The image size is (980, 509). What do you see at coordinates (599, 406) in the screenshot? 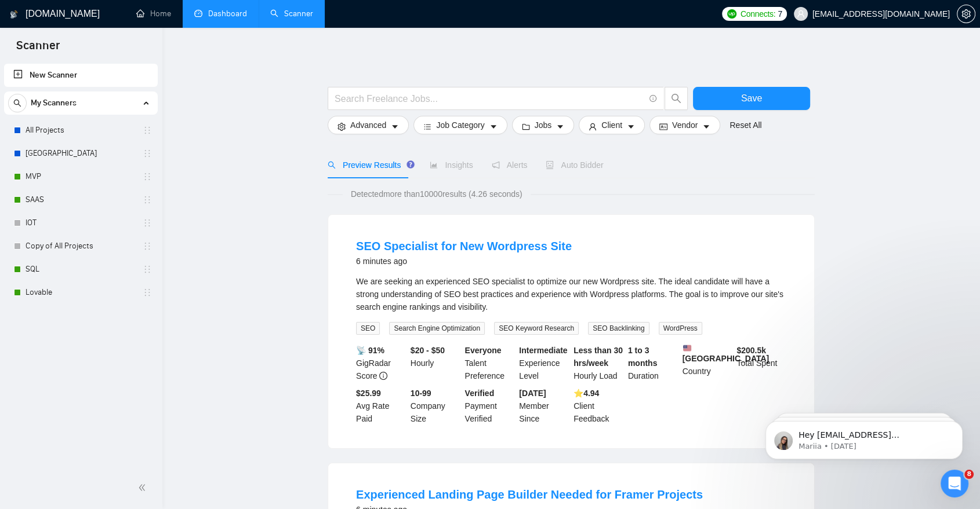
I see `div: Client Feedback` at bounding box center [599, 406].